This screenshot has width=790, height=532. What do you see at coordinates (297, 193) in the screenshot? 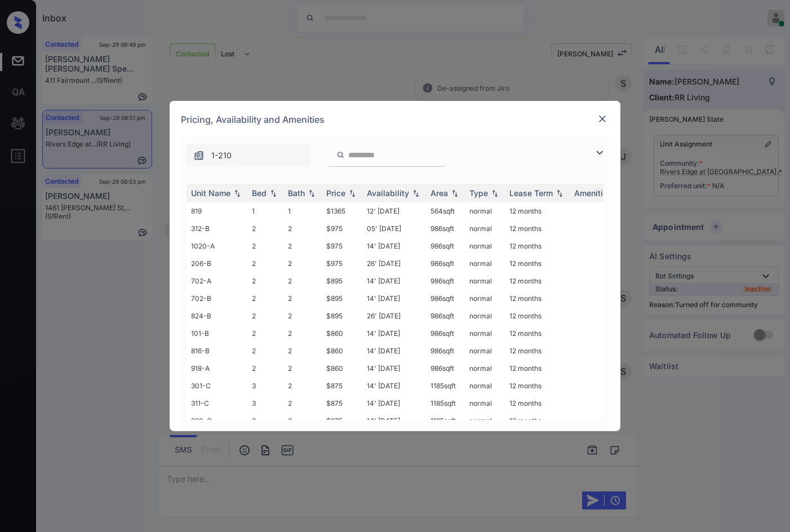
I see `div: Bath` at bounding box center [297, 193].